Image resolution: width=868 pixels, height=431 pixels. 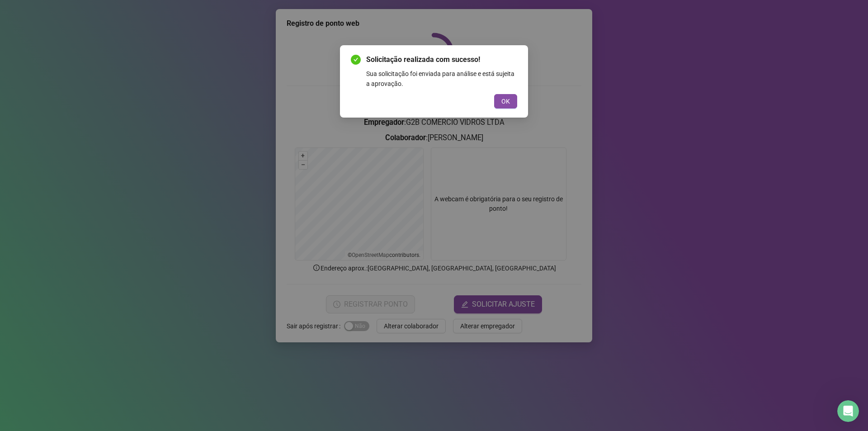 I want to click on span: OK, so click(x=506, y=101).